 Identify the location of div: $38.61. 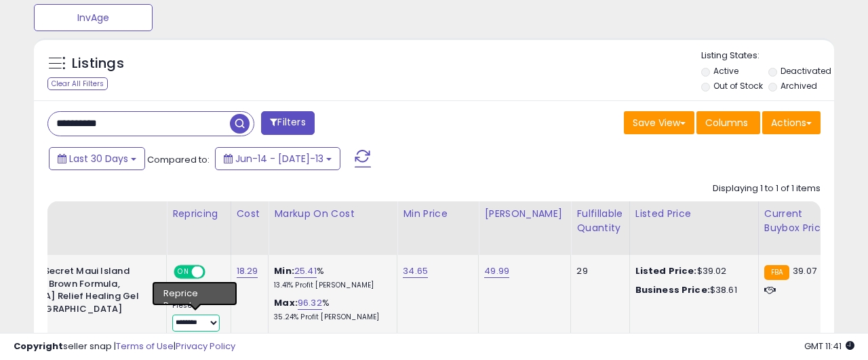
(691, 290).